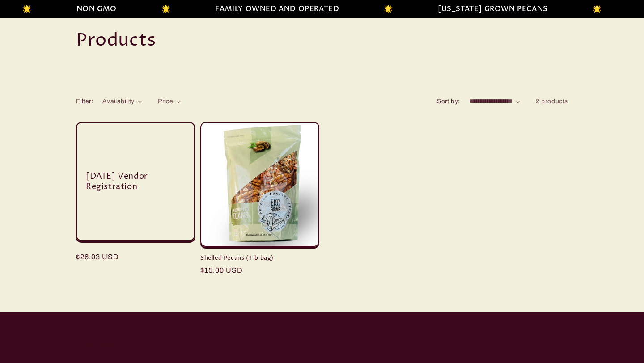 This screenshot has height=363, width=644. Describe the element at coordinates (260, 258) in the screenshot. I see `a: Shelled Pecans (1 lb bag)` at that location.